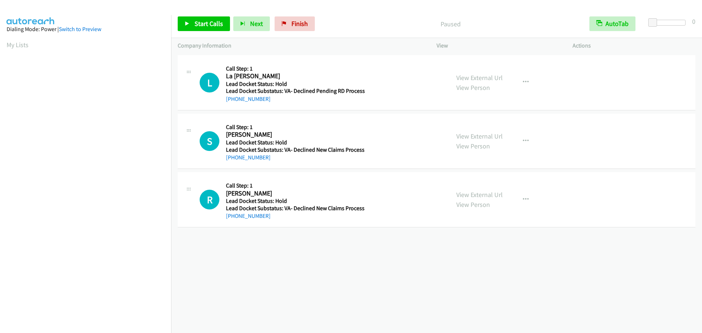 This screenshot has width=702, height=333. I want to click on div: Delay between calls (in seconds), so click(669, 23).